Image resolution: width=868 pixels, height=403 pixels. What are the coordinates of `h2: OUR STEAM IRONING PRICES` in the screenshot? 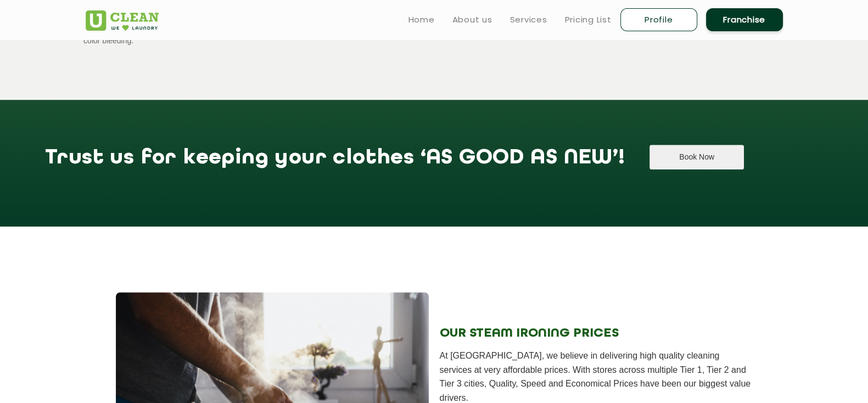 It's located at (597, 333).